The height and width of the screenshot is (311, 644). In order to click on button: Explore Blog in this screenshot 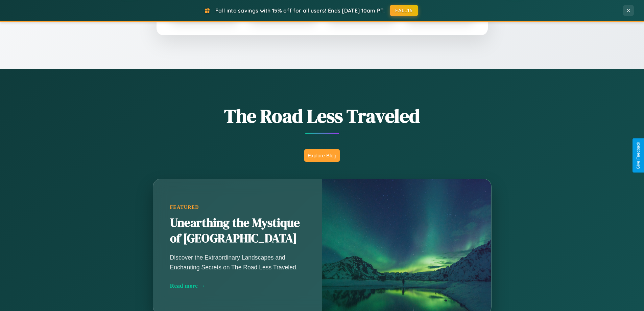, I will do `click(322, 155)`.